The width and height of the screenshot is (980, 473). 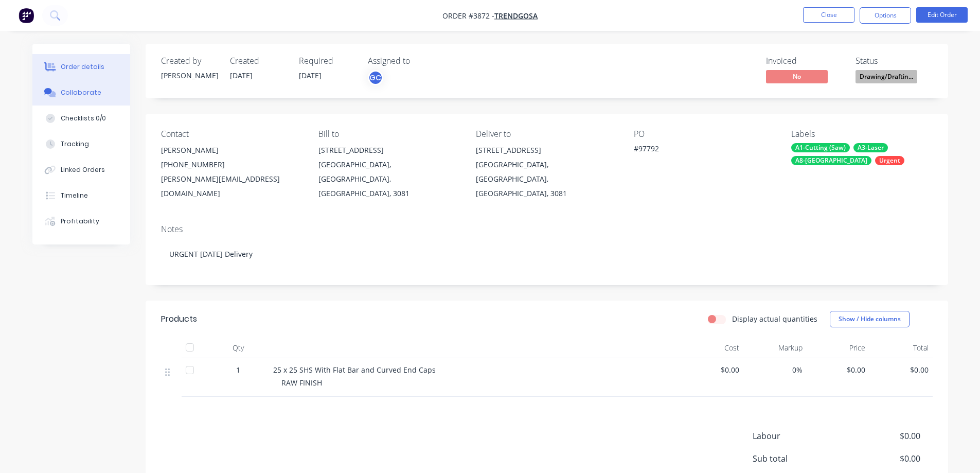 I want to click on a: Trendgosa, so click(x=516, y=16).